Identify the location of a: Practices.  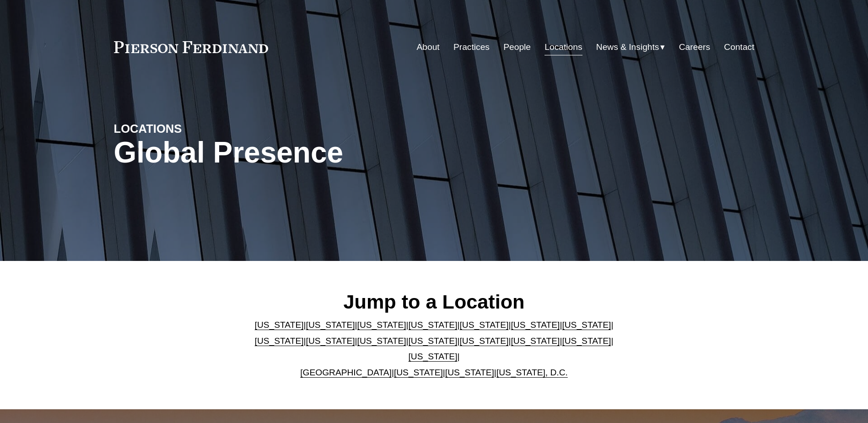
(472, 47).